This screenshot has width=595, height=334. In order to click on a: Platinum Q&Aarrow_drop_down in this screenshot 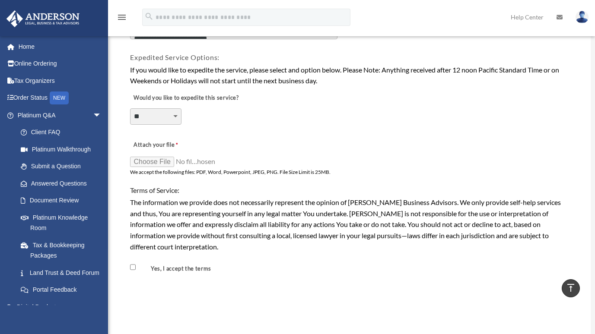, I will do `click(60, 115)`.